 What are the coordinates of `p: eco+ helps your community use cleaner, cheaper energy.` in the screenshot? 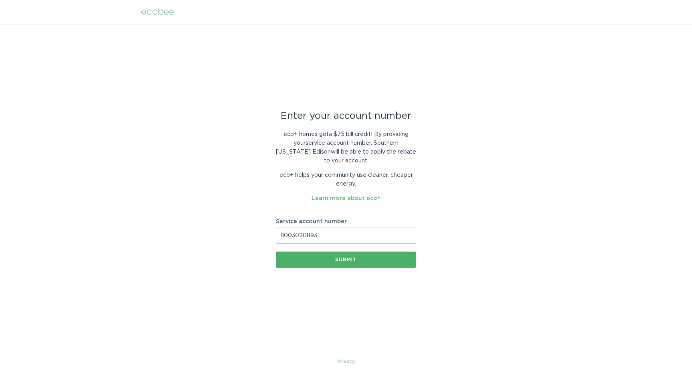 It's located at (346, 180).